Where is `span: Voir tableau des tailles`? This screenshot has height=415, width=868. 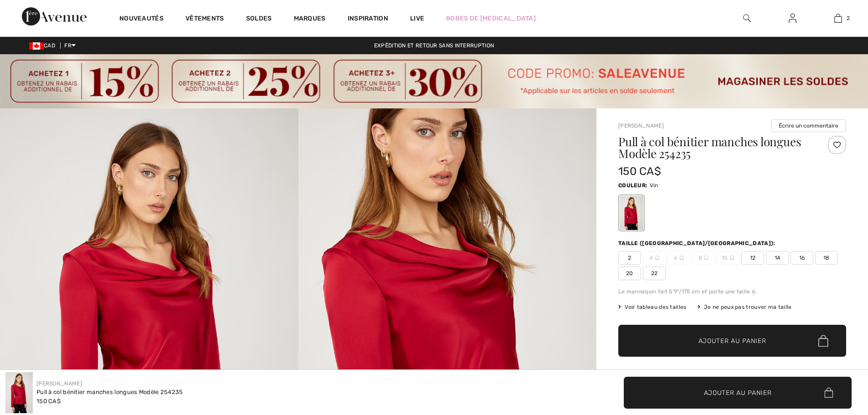
span: Voir tableau des tailles is located at coordinates (652, 307).